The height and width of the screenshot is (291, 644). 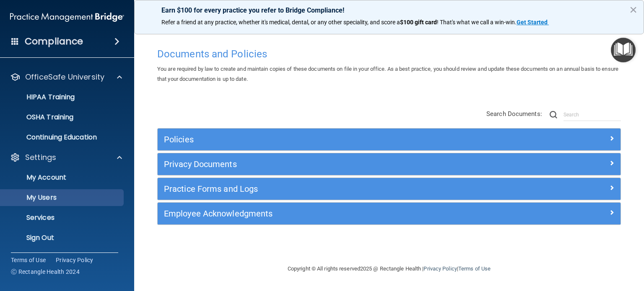 I want to click on a: Get Started, so click(x=533, y=22).